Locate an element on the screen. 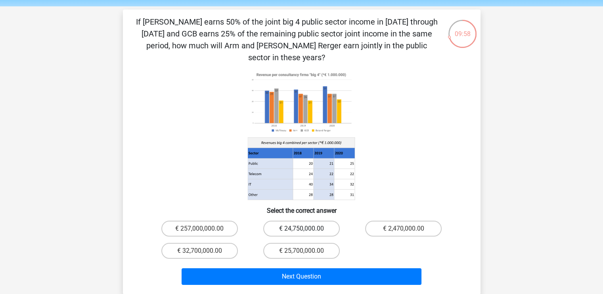 Image resolution: width=603 pixels, height=294 pixels. div: 09:58 is located at coordinates (462, 29).